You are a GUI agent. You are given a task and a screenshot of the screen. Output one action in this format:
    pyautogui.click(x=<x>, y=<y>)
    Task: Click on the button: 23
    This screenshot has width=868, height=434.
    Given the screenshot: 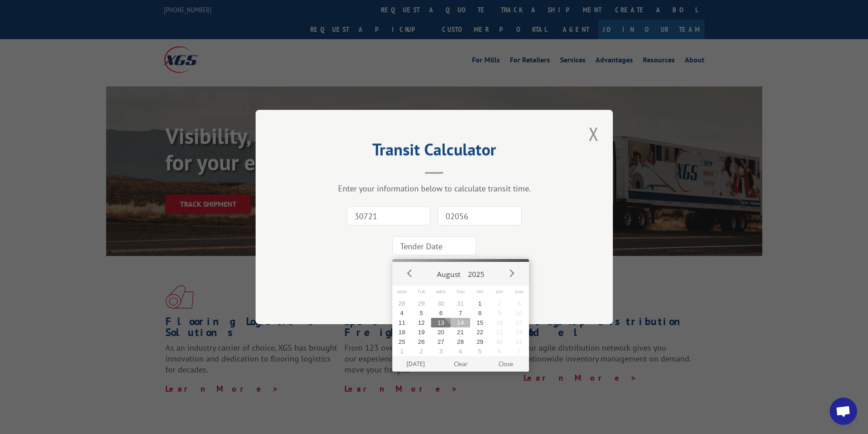 What is the action you would take?
    pyautogui.click(x=500, y=332)
    